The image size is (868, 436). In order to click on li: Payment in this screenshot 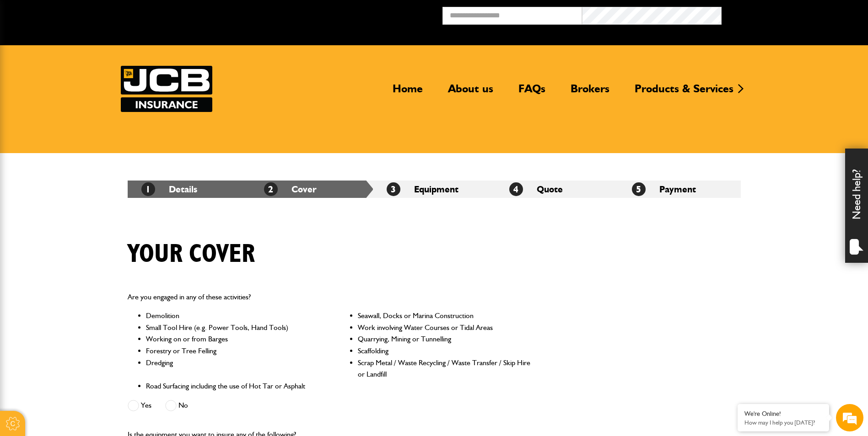, I will do `click(679, 189)`.